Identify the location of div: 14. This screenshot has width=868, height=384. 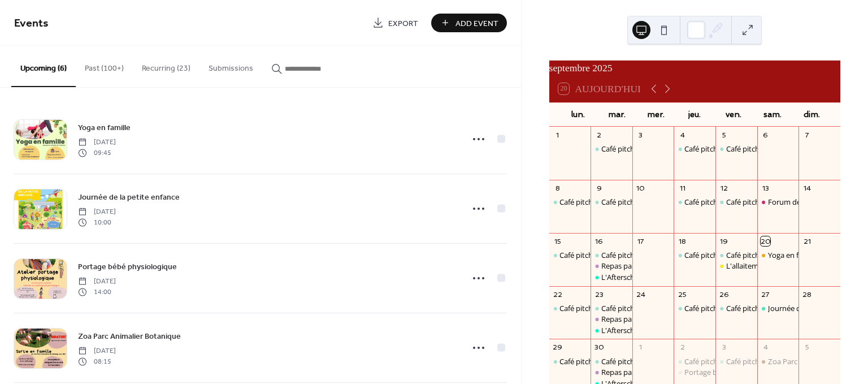
(807, 188).